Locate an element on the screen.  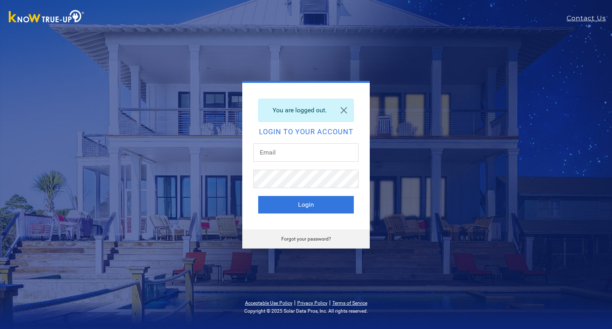
img: Know True-Up is located at coordinates (47, 17).